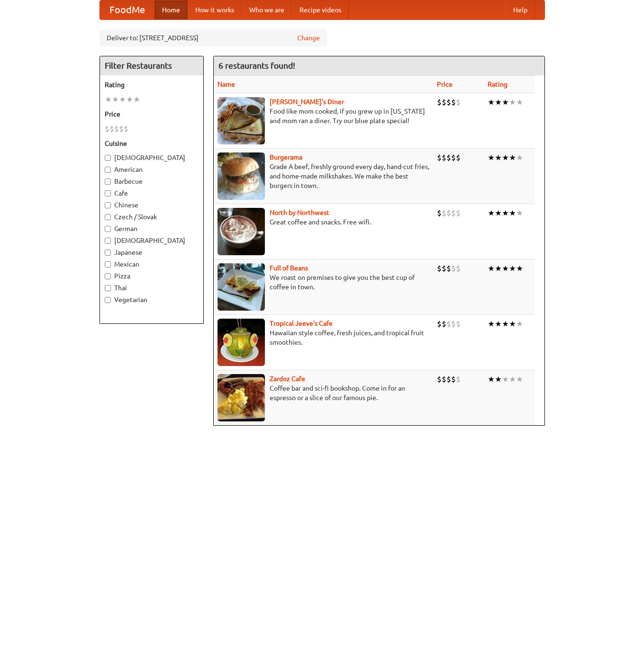  Describe the element at coordinates (107, 252) in the screenshot. I see `input: Japanese` at that location.